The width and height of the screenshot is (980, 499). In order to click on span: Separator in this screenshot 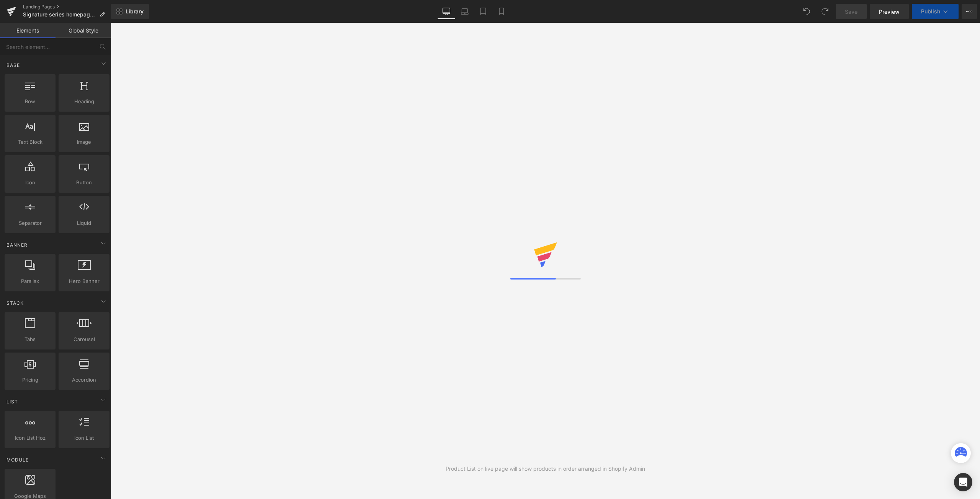, I will do `click(30, 223)`.